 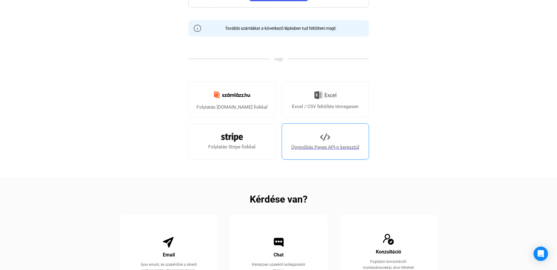 I want to click on div: Ügyindítás Payee API-n keresztül, so click(x=325, y=147).